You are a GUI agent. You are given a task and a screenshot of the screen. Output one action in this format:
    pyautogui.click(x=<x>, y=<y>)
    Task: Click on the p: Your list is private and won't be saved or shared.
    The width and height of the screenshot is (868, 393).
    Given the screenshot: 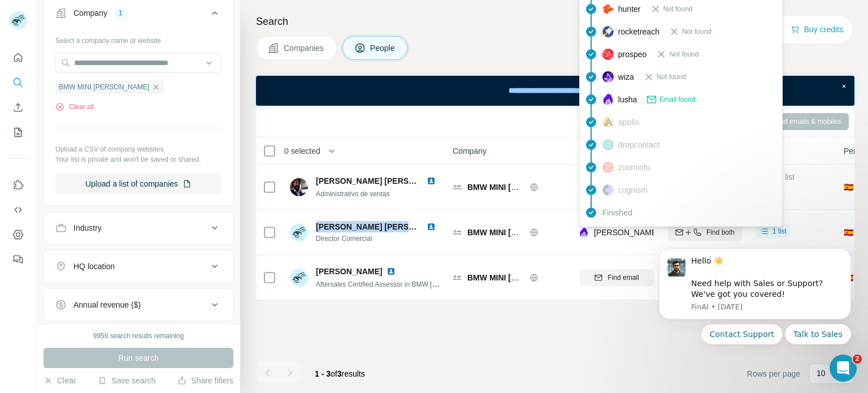 What is the action you would take?
    pyautogui.click(x=138, y=159)
    